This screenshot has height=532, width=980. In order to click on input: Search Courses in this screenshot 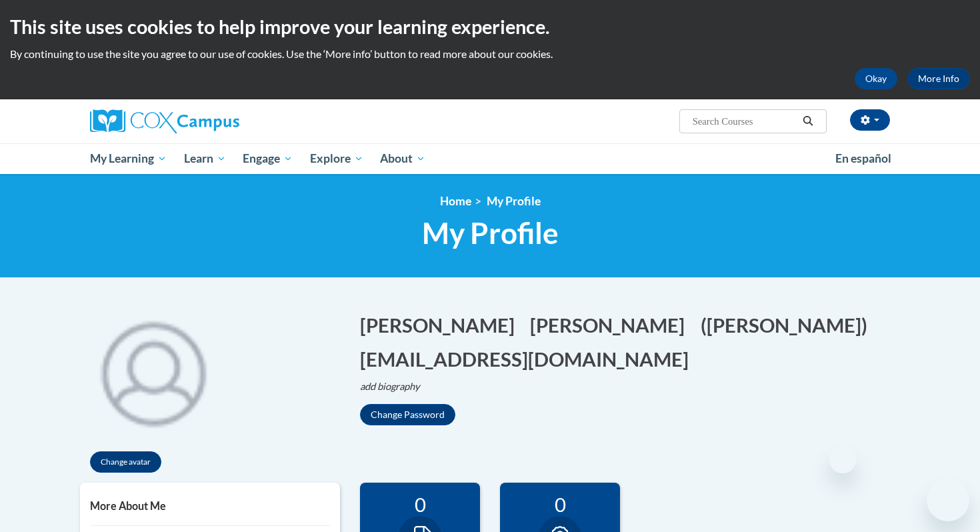, I will do `click(745, 122)`.